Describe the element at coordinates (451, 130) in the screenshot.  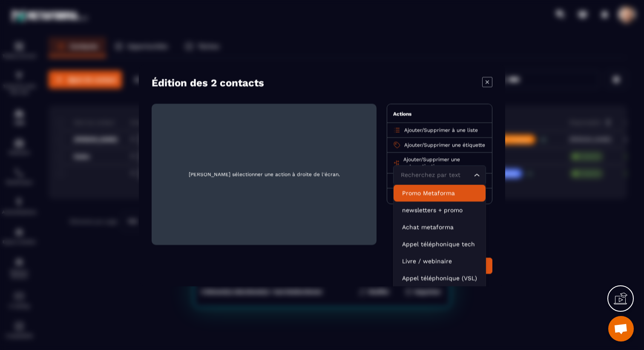
I see `span: Supprimer à une liste` at that location.